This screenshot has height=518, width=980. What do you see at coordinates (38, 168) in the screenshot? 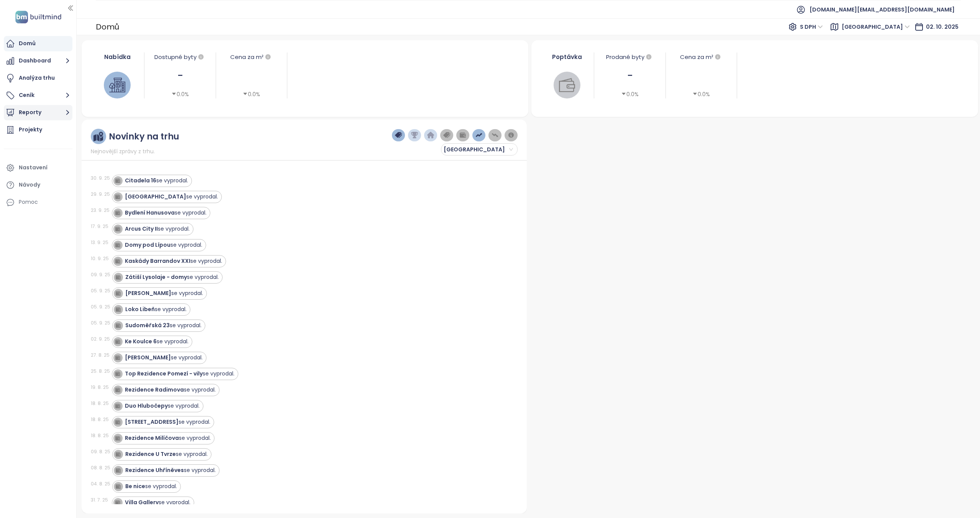
I see `a: Nastavení` at bounding box center [38, 168].